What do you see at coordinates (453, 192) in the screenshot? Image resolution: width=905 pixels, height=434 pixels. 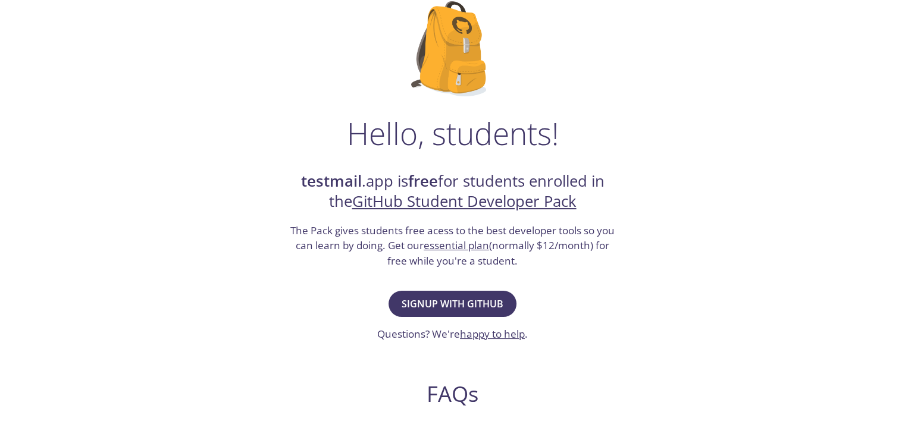 I see `h2: .app is for students enrolled in the` at bounding box center [453, 192].